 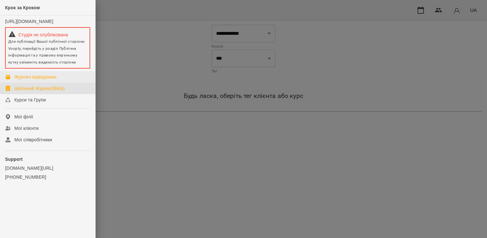 What do you see at coordinates (35, 77) in the screenshot?
I see `div: Журнал відвідувань` at bounding box center [35, 77].